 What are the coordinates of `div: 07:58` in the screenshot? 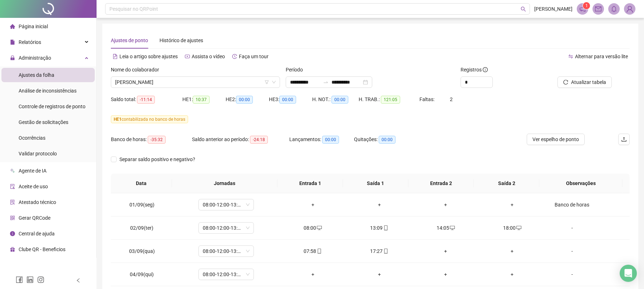 It's located at (313, 251).